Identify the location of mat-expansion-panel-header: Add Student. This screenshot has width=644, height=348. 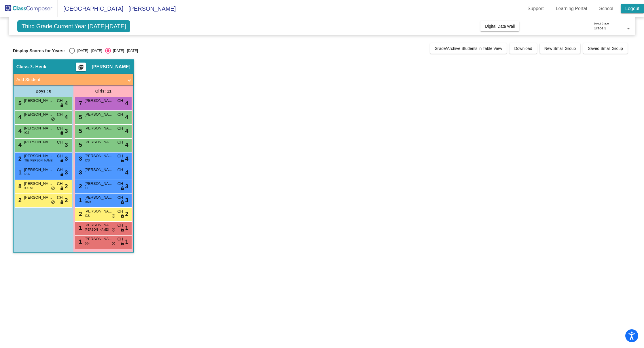
(74, 80).